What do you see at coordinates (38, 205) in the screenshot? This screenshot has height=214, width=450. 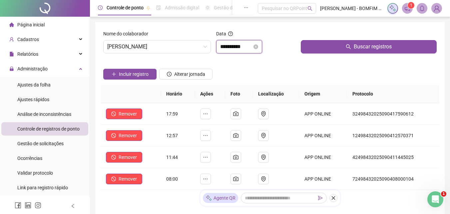 I see `span: instagram` at bounding box center [38, 205].